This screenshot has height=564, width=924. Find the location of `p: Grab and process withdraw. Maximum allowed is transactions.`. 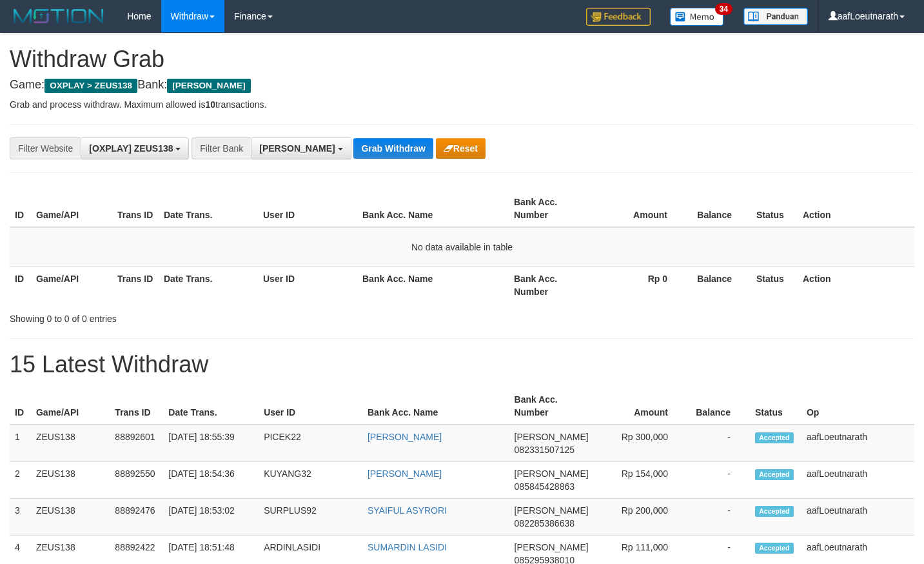

p: Grab and process withdraw. Maximum allowed is transactions. is located at coordinates (462, 104).